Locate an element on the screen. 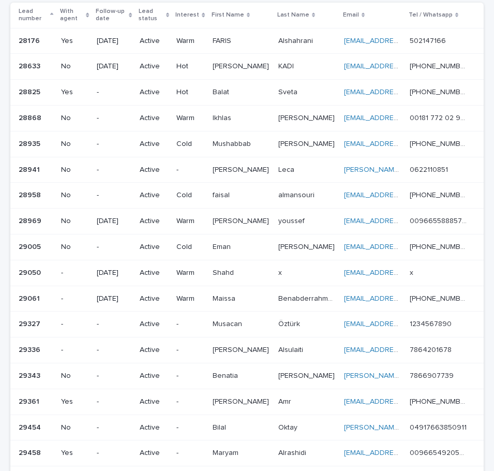 This screenshot has height=471, width=494. p: Shahd is located at coordinates (224, 272).